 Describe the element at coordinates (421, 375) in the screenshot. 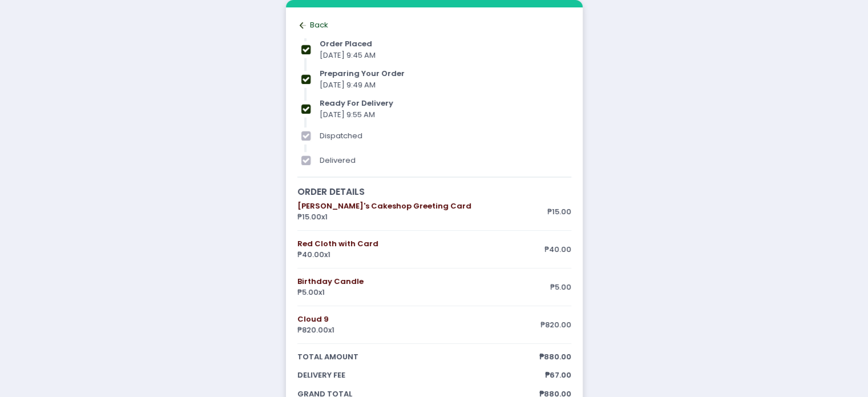

I see `span: delivery fee` at that location.